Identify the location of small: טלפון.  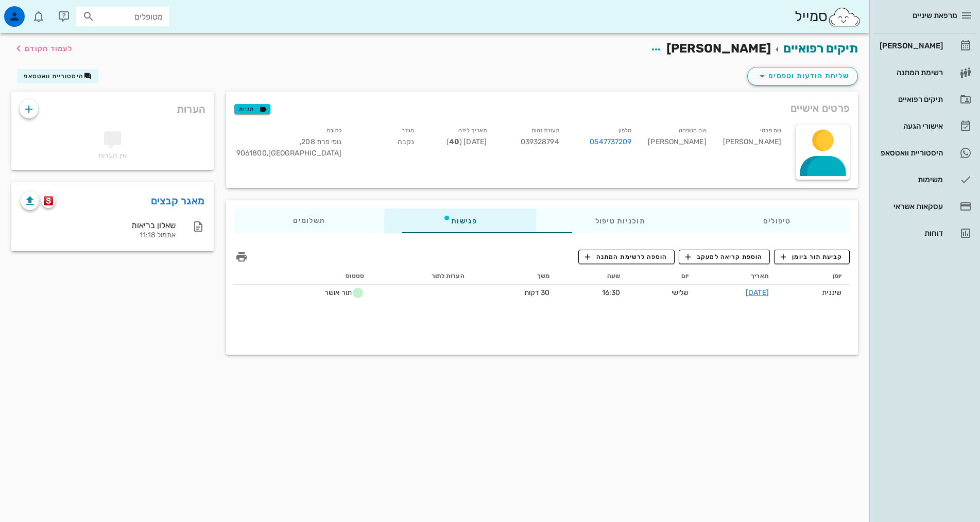
(625, 130).